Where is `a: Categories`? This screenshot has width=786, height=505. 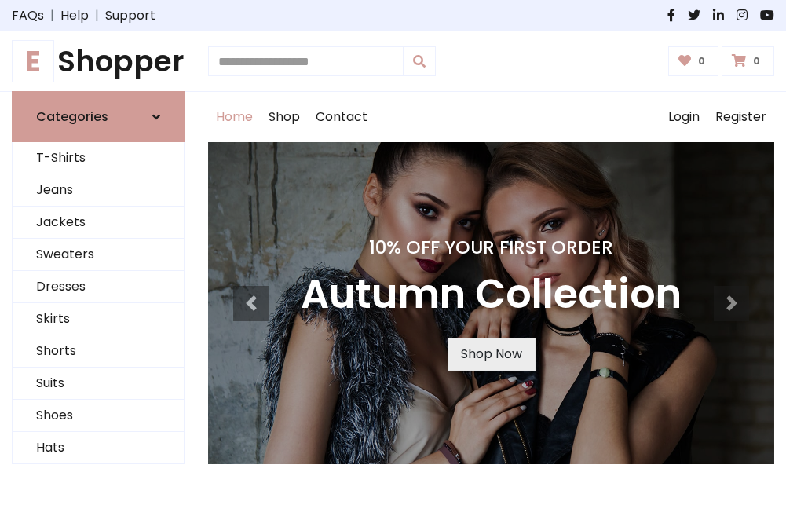
a: Categories is located at coordinates (98, 116).